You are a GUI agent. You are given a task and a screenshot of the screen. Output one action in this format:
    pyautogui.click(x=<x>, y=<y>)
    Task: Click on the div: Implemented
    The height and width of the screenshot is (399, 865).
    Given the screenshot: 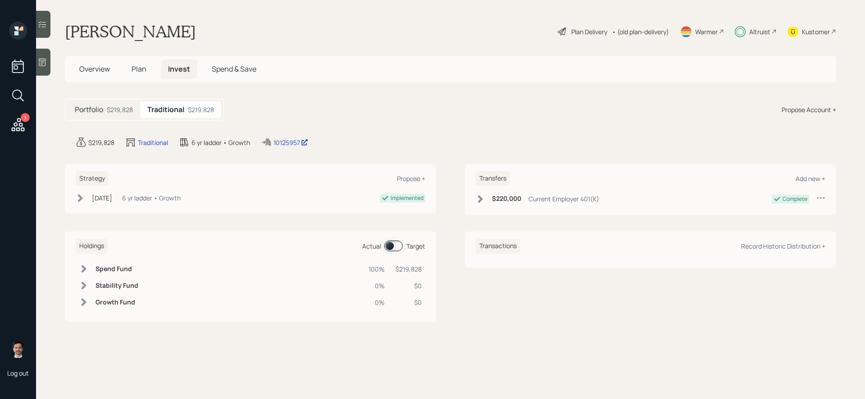 What is the action you would take?
    pyautogui.click(x=407, y=198)
    